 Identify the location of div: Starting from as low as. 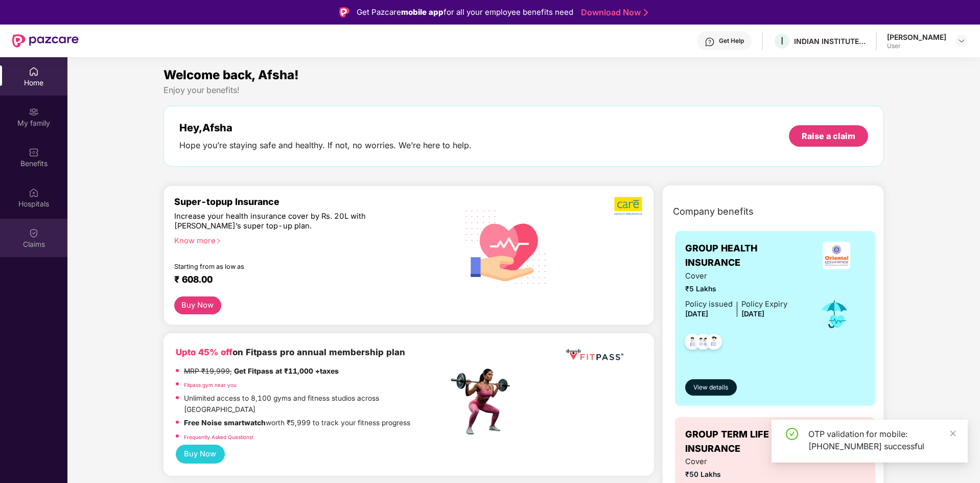
(289, 266).